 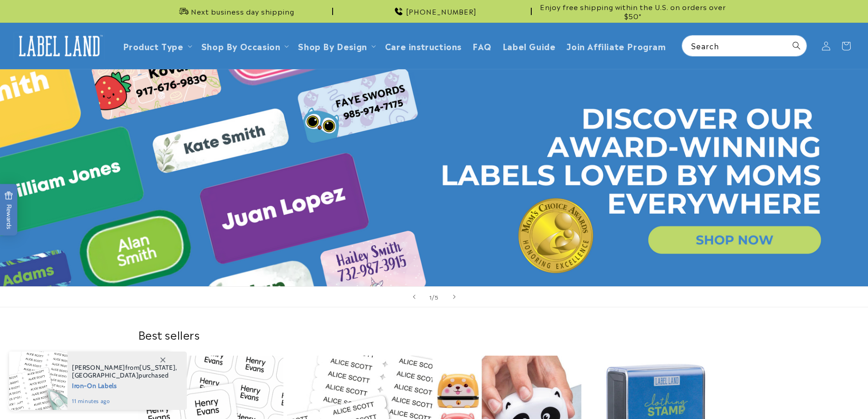 What do you see at coordinates (241, 46) in the screenshot?
I see `span: Shop By Occasion` at bounding box center [241, 46].